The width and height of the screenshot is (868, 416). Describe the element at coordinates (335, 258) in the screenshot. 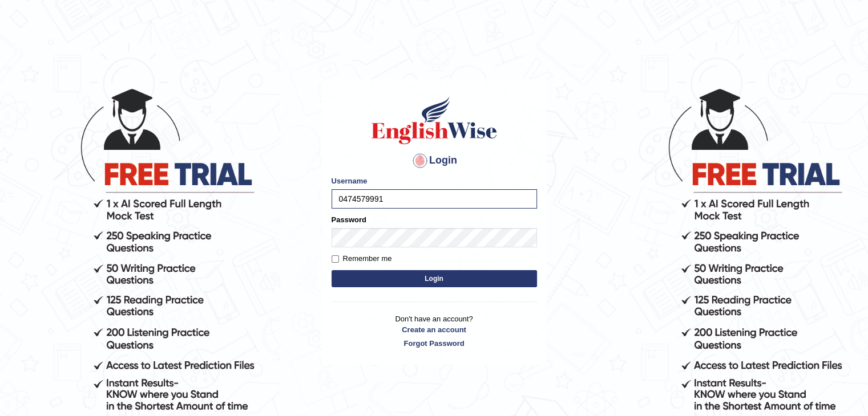

I see `input: Remember me` at that location.